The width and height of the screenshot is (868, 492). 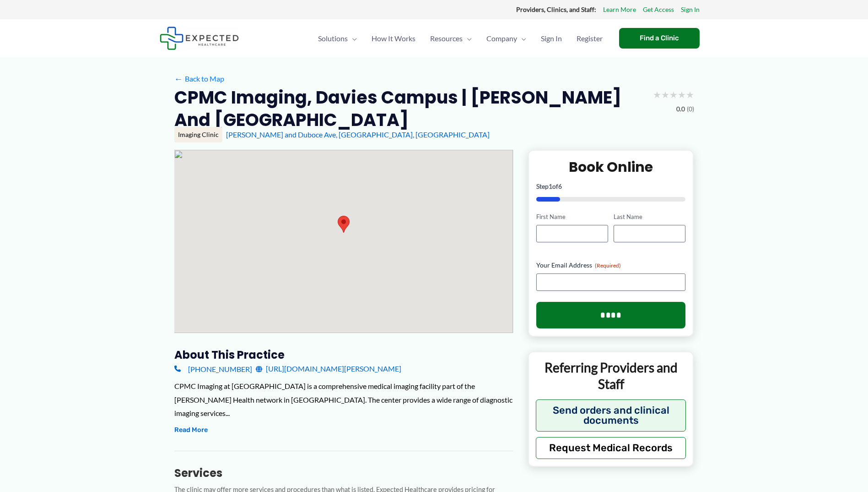 I want to click on span: 1, so click(x=551, y=186).